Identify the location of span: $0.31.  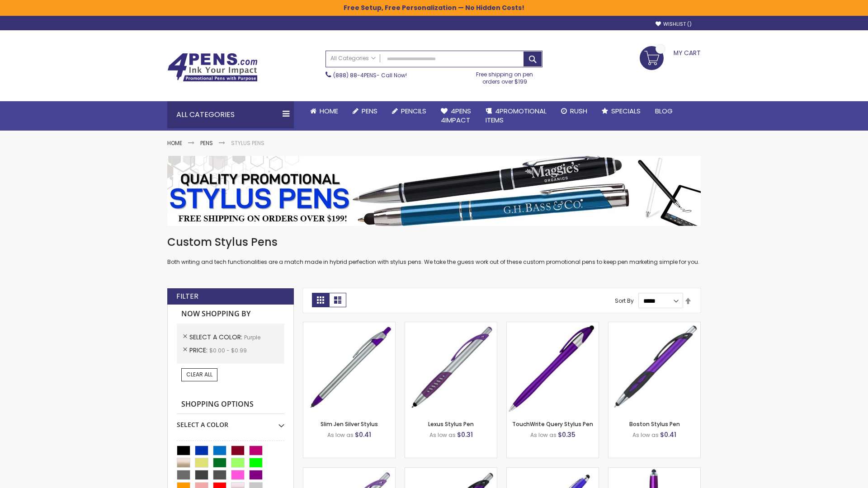
(465, 435).